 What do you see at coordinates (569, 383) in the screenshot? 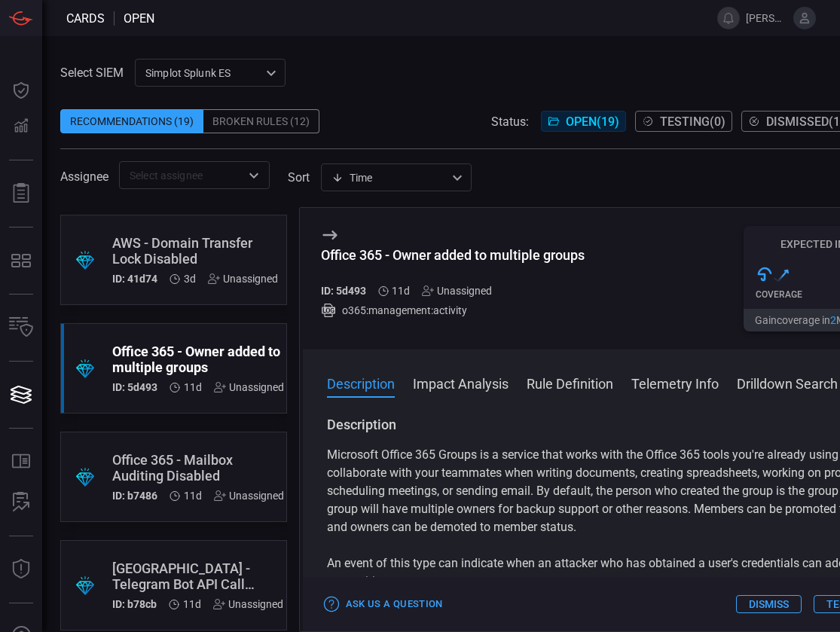
I see `button: Rule Definition` at bounding box center [569, 383].